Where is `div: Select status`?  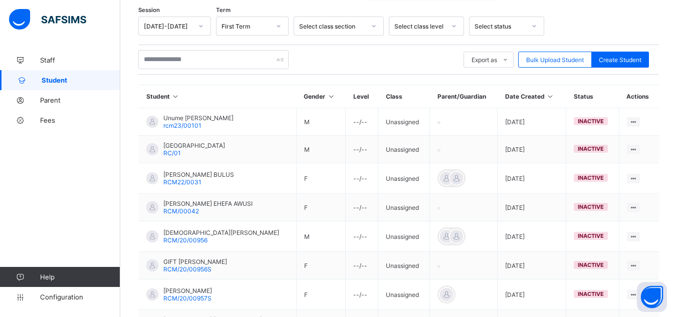 div: Select status is located at coordinates (500, 26).